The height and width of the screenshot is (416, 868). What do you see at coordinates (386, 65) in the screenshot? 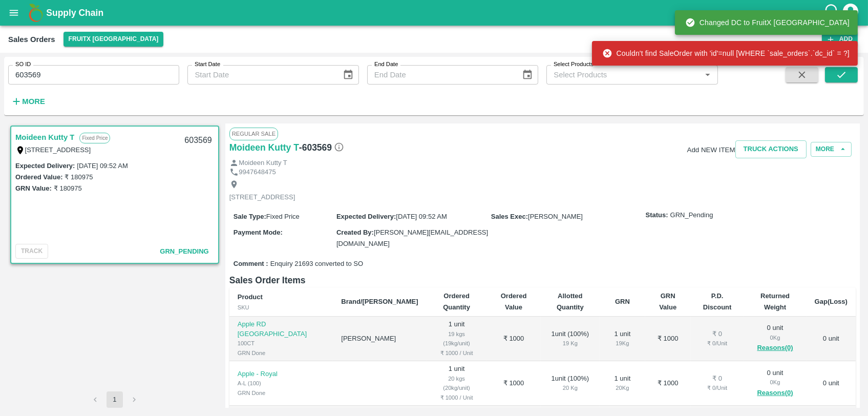
I see `label: End Date` at bounding box center [386, 65].